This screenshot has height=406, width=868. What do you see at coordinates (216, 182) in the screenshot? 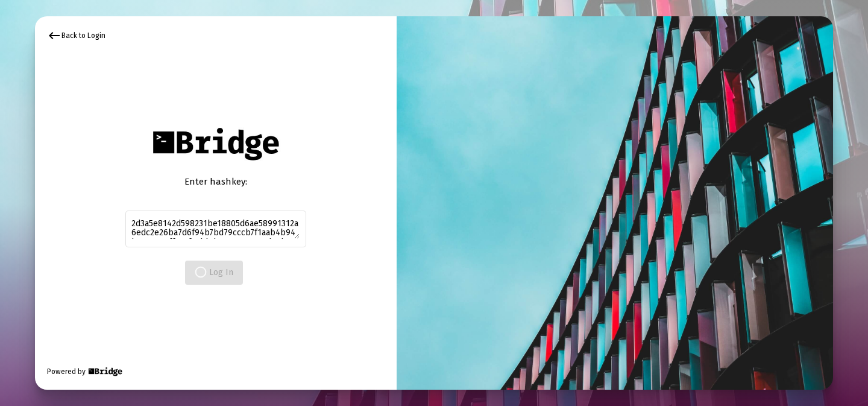
I see `div: Enter hashkey:` at bounding box center [216, 182].